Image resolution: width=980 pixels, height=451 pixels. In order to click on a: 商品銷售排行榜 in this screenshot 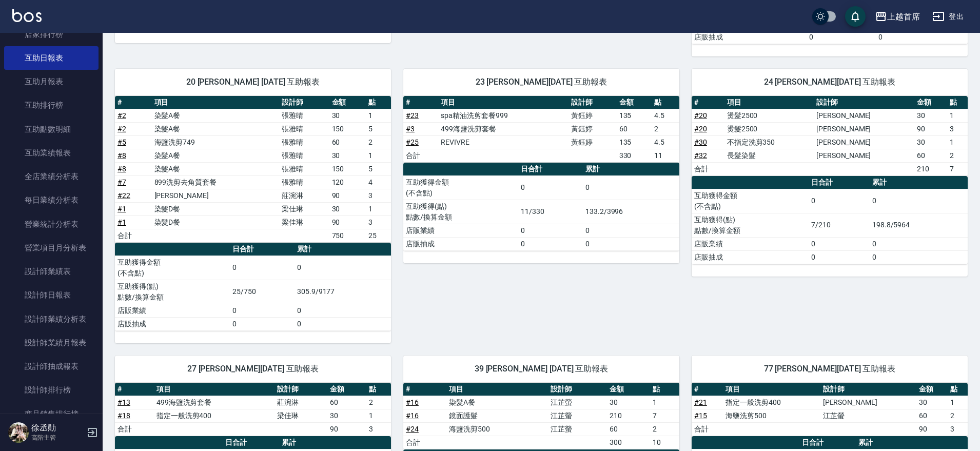, I will do `click(52, 414)`.